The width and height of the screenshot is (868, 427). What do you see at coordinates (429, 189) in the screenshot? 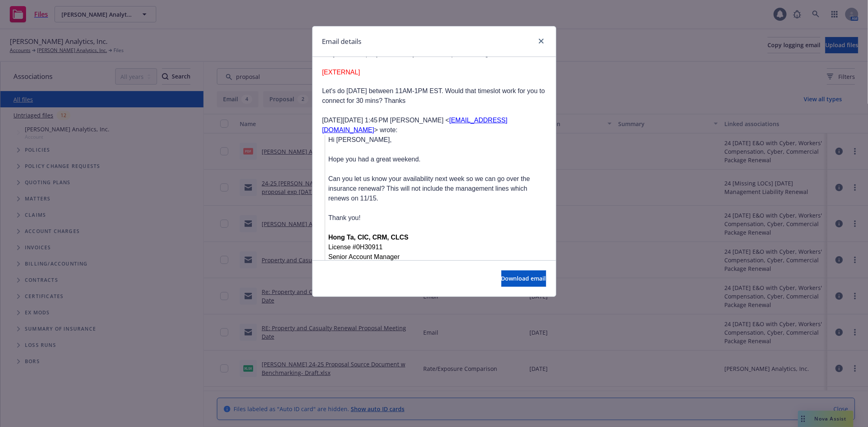
I see `span: Can you let us know your availability next week so we can go over the insurance renewal? This wil...` at bounding box center [429, 189].